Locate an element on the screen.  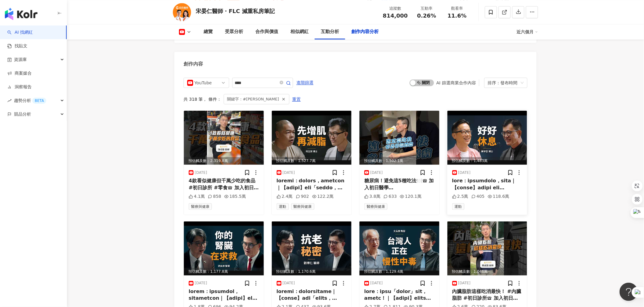
div: post-image預估觸及數：1,483萬 is located at coordinates (487, 138).